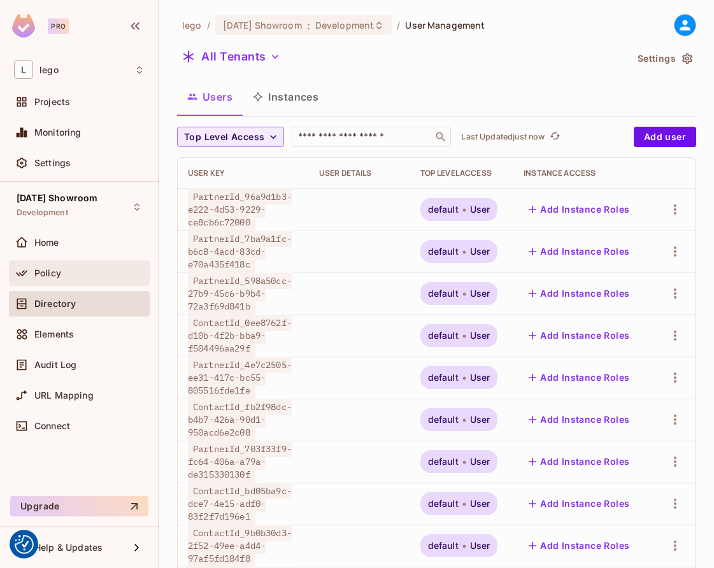 This screenshot has height=568, width=714. I want to click on button: Add user, so click(665, 137).